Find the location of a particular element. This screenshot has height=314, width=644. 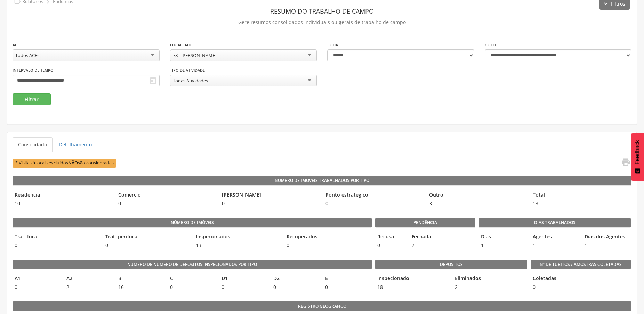

legend: B is located at coordinates (140, 279).